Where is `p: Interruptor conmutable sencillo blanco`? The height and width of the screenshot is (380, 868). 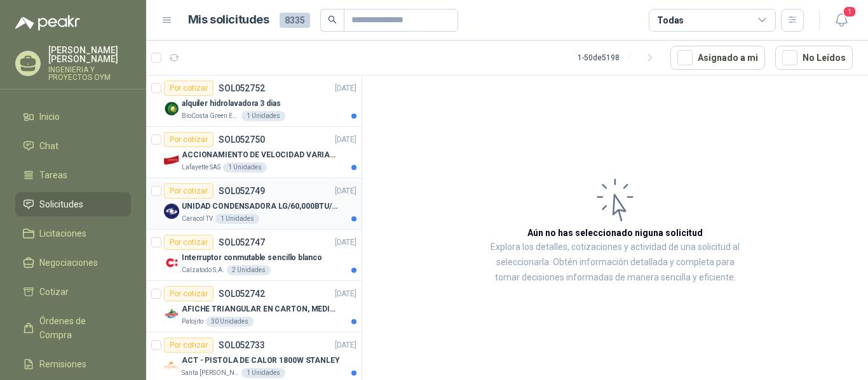 p: Interruptor conmutable sencillo blanco is located at coordinates (252, 258).